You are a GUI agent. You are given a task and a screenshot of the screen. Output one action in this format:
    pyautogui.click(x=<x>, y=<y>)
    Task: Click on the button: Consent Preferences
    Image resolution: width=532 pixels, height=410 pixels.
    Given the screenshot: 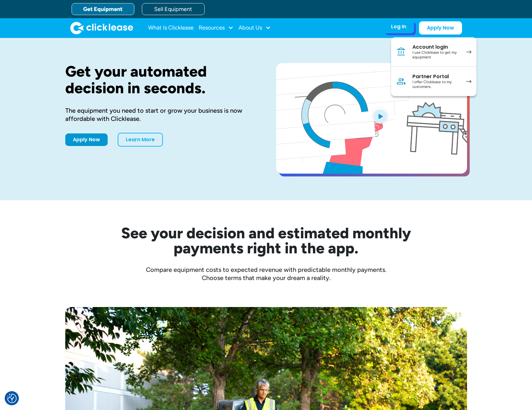 What is the action you would take?
    pyautogui.click(x=12, y=398)
    